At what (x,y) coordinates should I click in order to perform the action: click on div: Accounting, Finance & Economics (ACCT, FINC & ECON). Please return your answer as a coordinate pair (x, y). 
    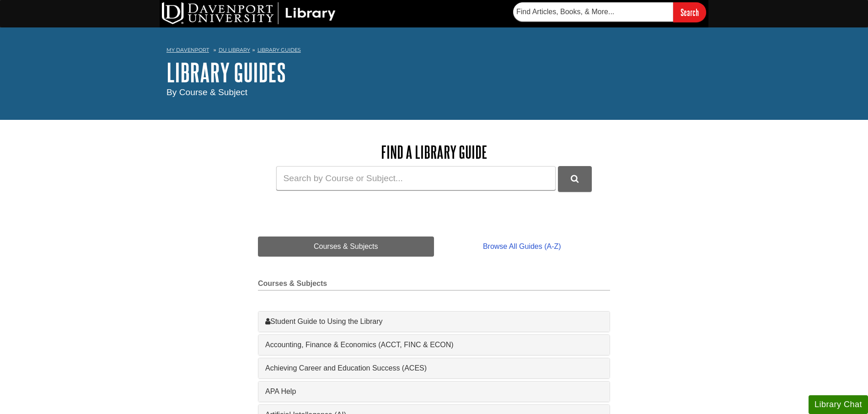
    Looking at the image, I should click on (434, 344).